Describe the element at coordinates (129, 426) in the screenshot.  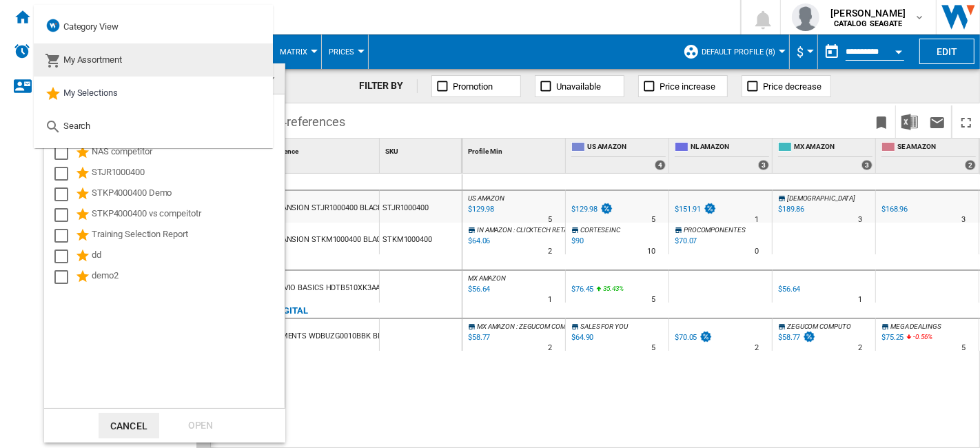
I see `button: Cancel` at that location.